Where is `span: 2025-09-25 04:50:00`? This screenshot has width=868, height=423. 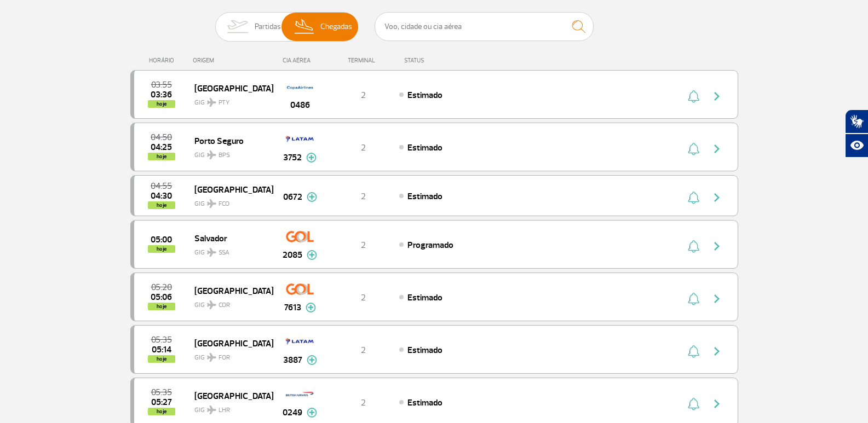
span: 2025-09-25 04:50:00 is located at coordinates (161, 137).